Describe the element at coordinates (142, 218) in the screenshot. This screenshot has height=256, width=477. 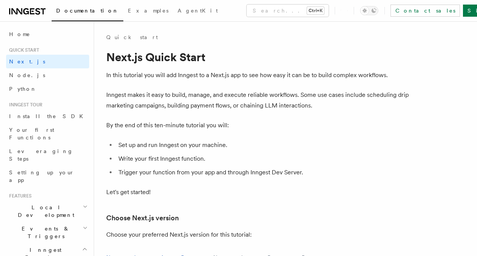
I see `a: Choose Next.js version` at that location.